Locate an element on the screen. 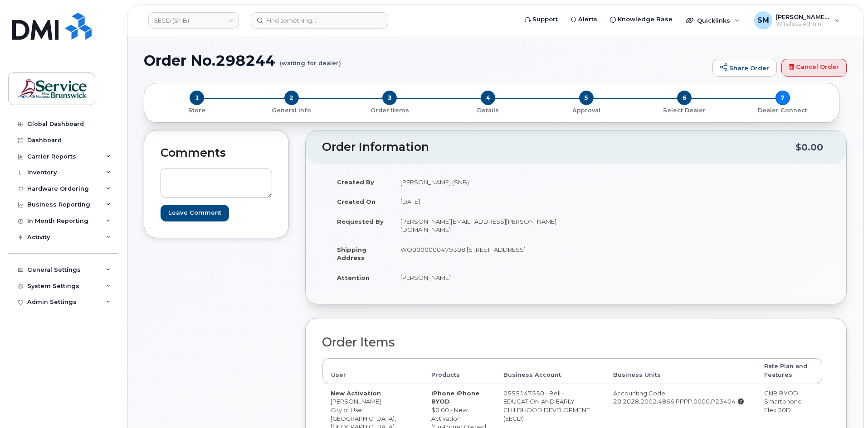 The image size is (868, 428). p: Select Dealer is located at coordinates (685, 111).